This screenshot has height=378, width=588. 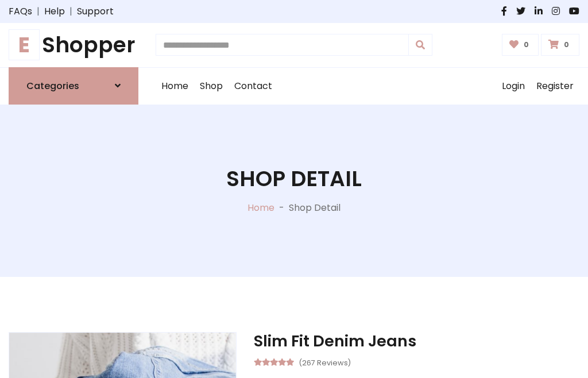 What do you see at coordinates (20, 12) in the screenshot?
I see `a: FAQs` at bounding box center [20, 12].